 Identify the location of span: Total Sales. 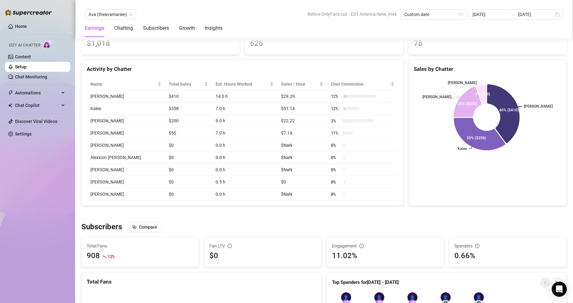
(186, 84).